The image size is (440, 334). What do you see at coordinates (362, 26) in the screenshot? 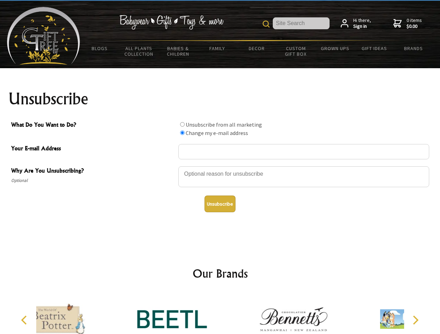
I see `strong: Sign in` at bounding box center [362, 26].